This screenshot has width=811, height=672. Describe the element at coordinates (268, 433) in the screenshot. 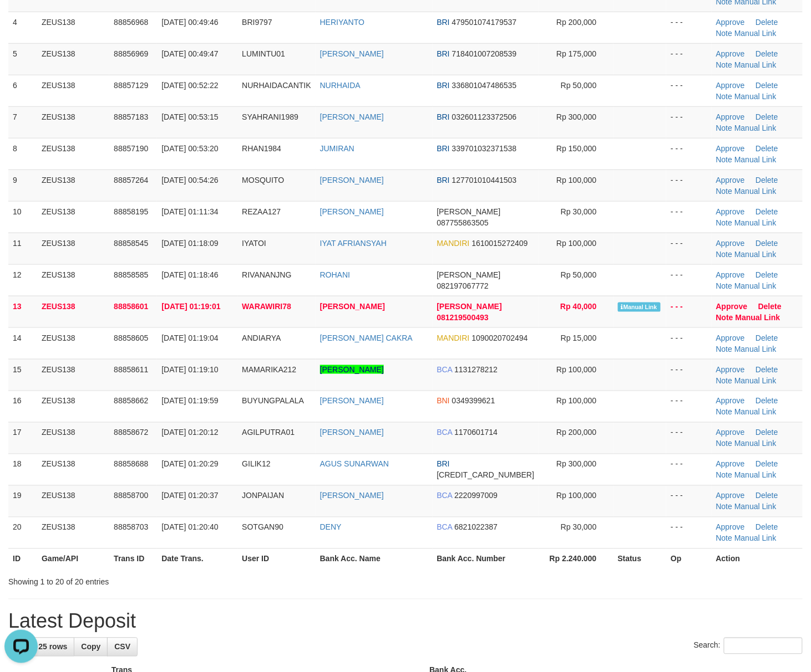

I see `span: AGILPUTRA01` at that location.